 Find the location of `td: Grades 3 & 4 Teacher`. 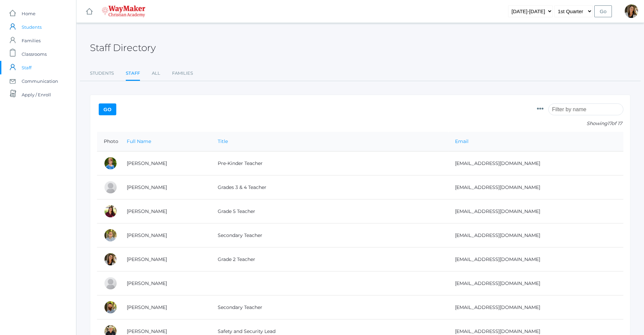

td: Grades 3 & 4 Teacher is located at coordinates (330, 187).